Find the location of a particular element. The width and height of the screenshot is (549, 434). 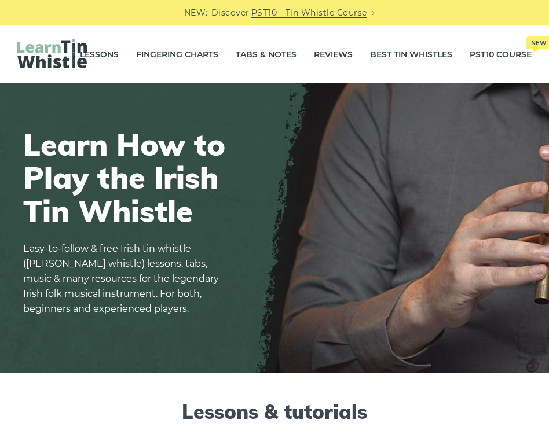

a: Fingering Charts is located at coordinates (177, 54).